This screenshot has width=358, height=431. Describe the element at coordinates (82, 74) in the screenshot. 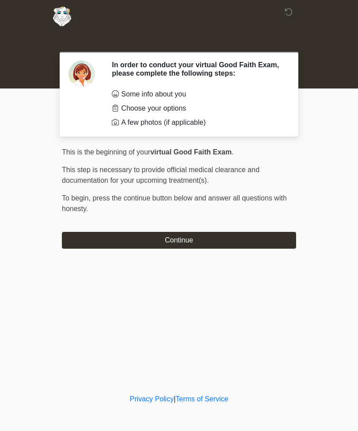

I see `img: Agent Avatar` at that location.